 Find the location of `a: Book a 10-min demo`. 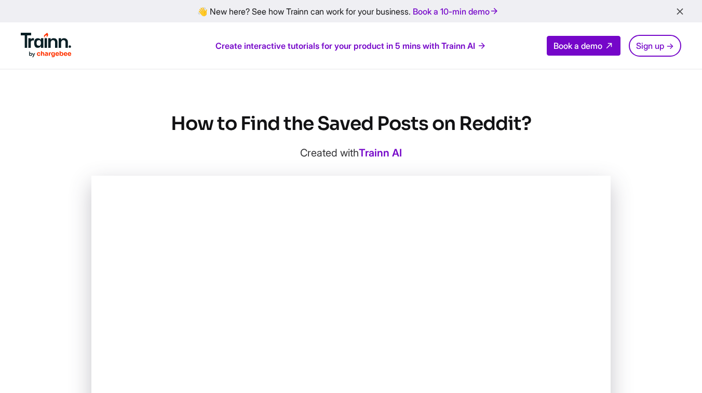

a: Book a 10-min demo is located at coordinates (456, 11).